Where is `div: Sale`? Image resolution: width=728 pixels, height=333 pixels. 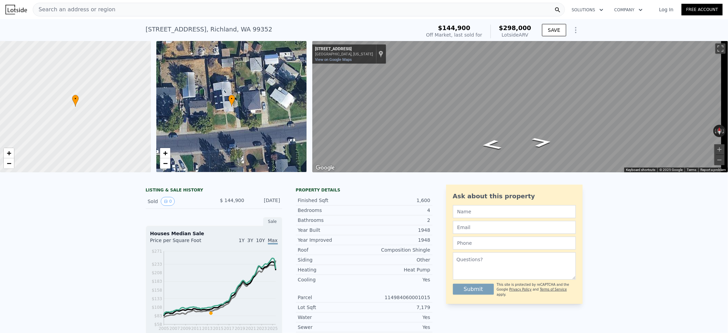 div: Sale is located at coordinates (273, 221).